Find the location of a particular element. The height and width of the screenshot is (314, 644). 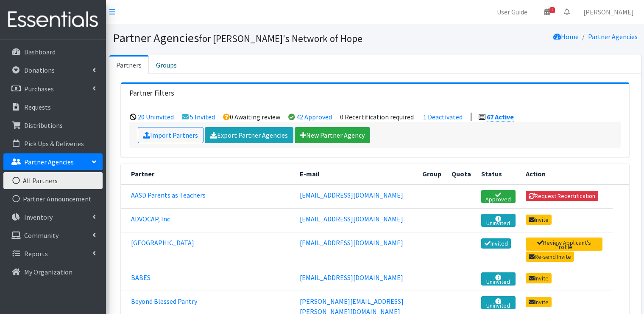

p: Dashboard is located at coordinates (40, 52).